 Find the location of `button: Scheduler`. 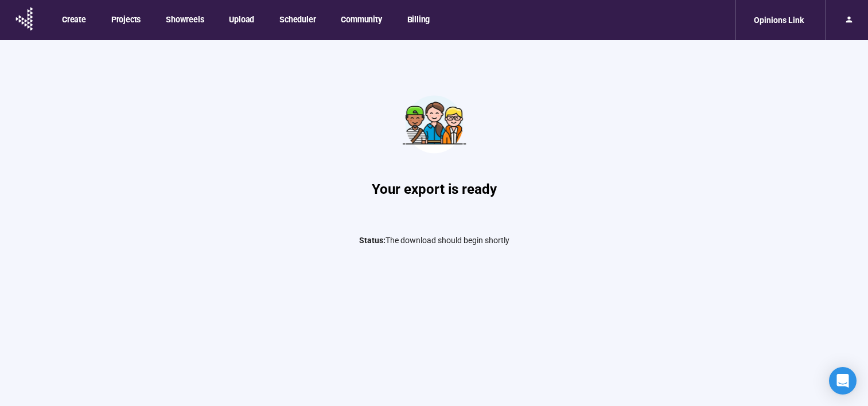

button: Scheduler is located at coordinates (296, 19).